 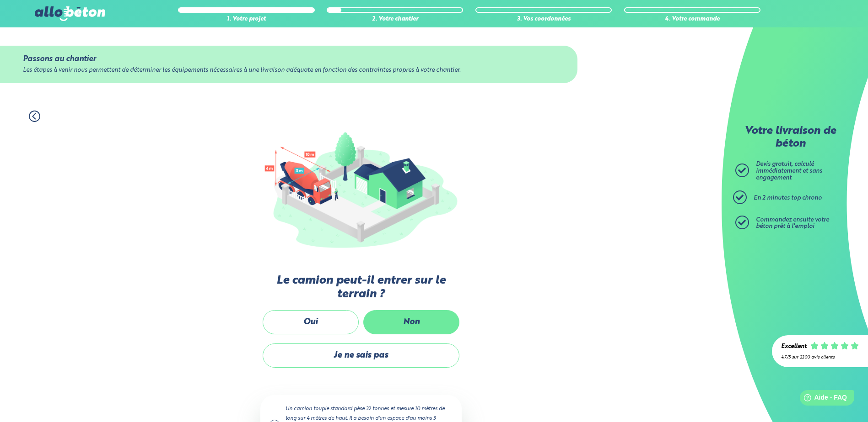 What do you see at coordinates (794, 347) in the screenshot?
I see `div: Excellent` at bounding box center [794, 347].